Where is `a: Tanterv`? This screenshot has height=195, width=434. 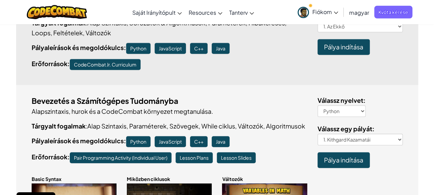 a: Tanterv is located at coordinates (241, 12).